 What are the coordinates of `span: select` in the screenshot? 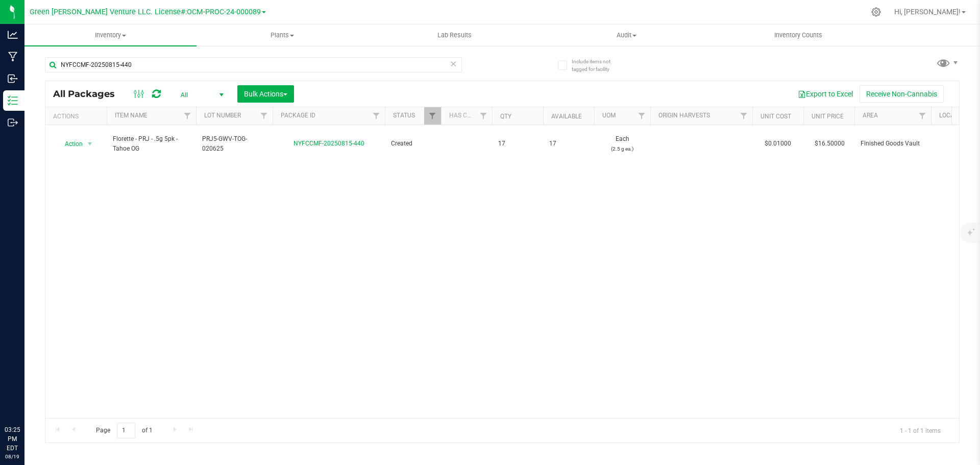 It's located at (89, 144).